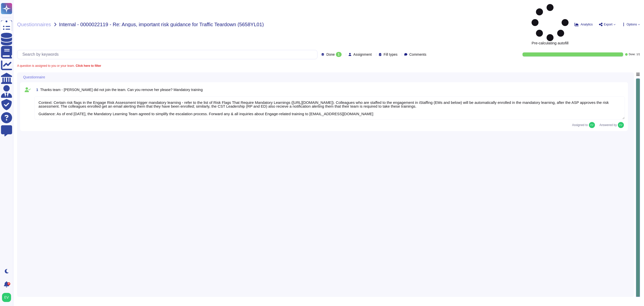 This screenshot has width=644, height=306. Describe the element at coordinates (8, 298) in the screenshot. I see `button: user` at that location.